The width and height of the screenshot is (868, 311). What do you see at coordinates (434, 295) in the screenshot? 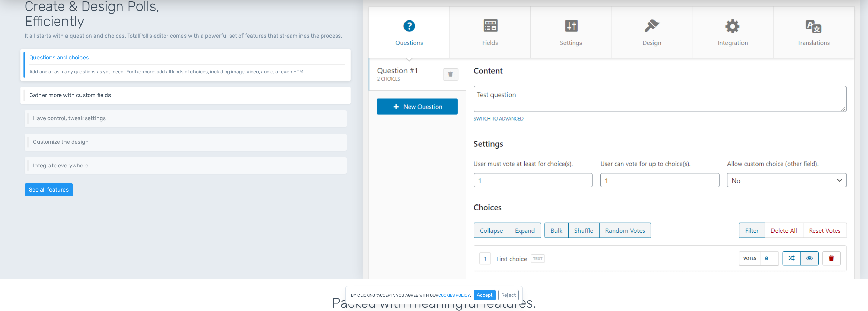
I see `div: By clicking "Accept", you agree with our .` at bounding box center [434, 295].